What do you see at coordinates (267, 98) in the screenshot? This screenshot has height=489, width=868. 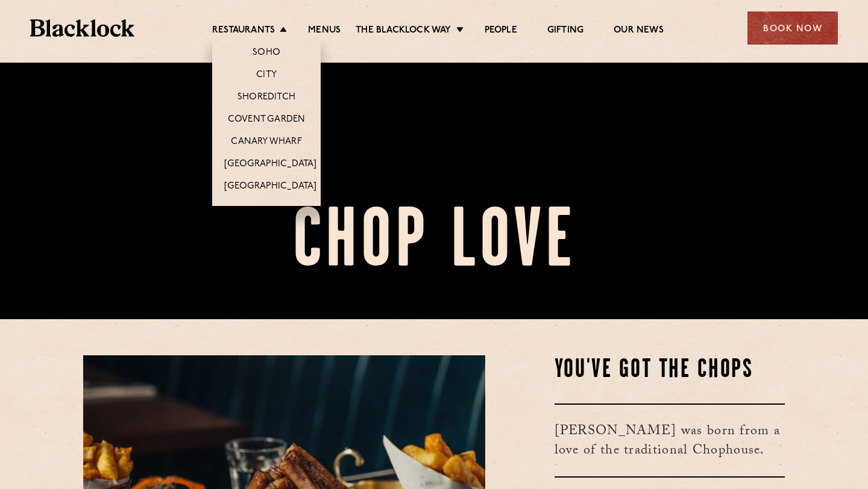 I see `a: Shoreditch` at bounding box center [267, 98].